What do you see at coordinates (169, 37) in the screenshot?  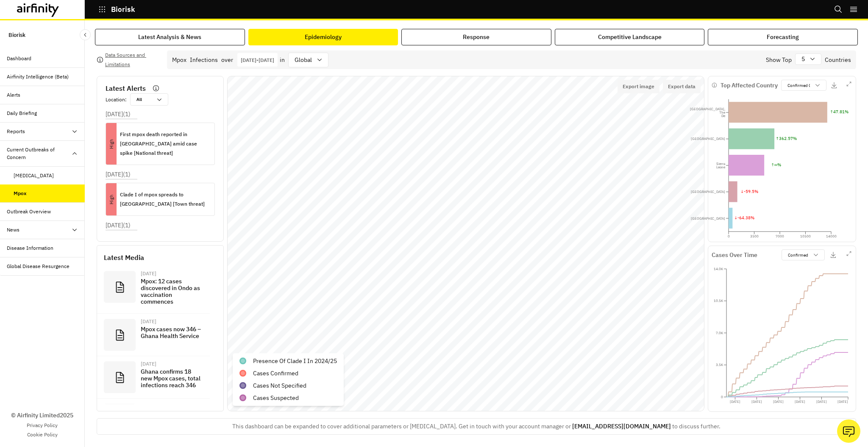 I see `div: Latest Analysis & News` at bounding box center [169, 37].